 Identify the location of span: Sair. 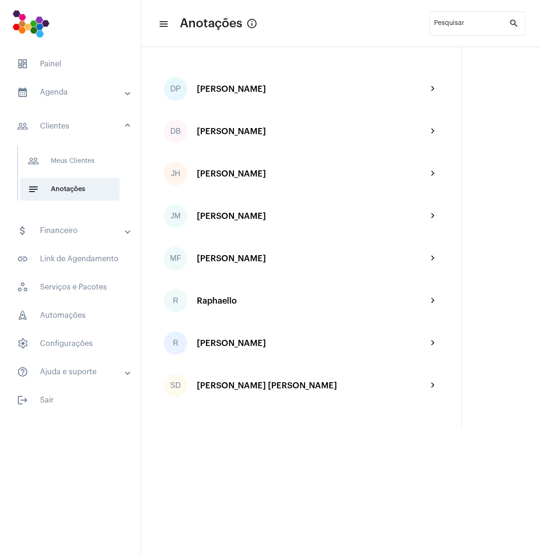
(70, 400).